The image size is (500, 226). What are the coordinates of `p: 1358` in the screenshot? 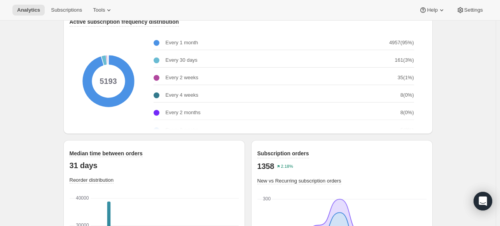 It's located at (266, 167).